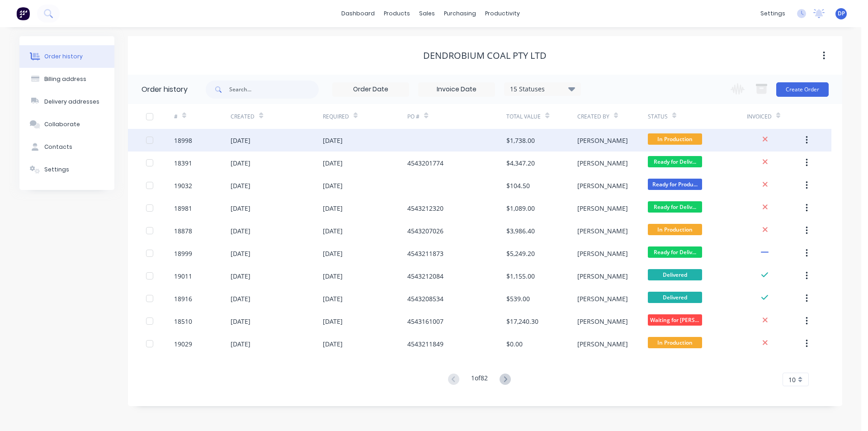  Describe the element at coordinates (520, 231) in the screenshot. I see `div: $3,986.40` at that location.